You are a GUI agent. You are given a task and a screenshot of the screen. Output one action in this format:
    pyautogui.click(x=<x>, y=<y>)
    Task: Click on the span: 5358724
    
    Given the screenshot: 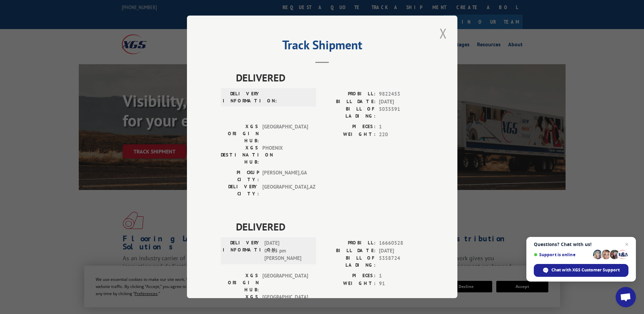 What is the action you would take?
    pyautogui.click(x=401, y=261)
    